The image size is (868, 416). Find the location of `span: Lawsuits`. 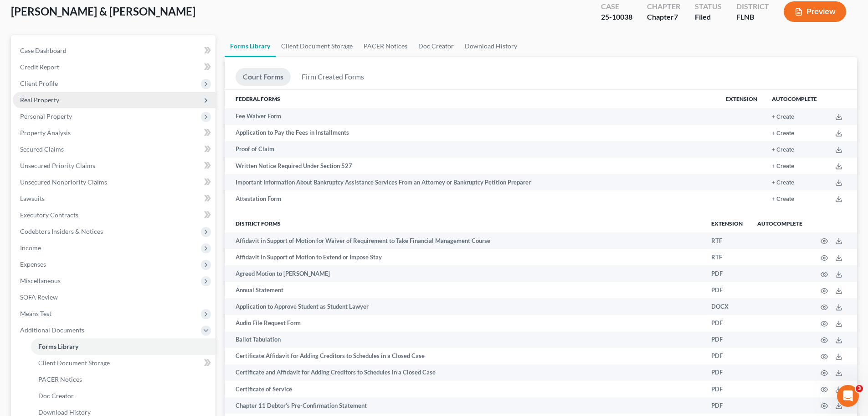

span: Lawsuits is located at coordinates (33, 198).